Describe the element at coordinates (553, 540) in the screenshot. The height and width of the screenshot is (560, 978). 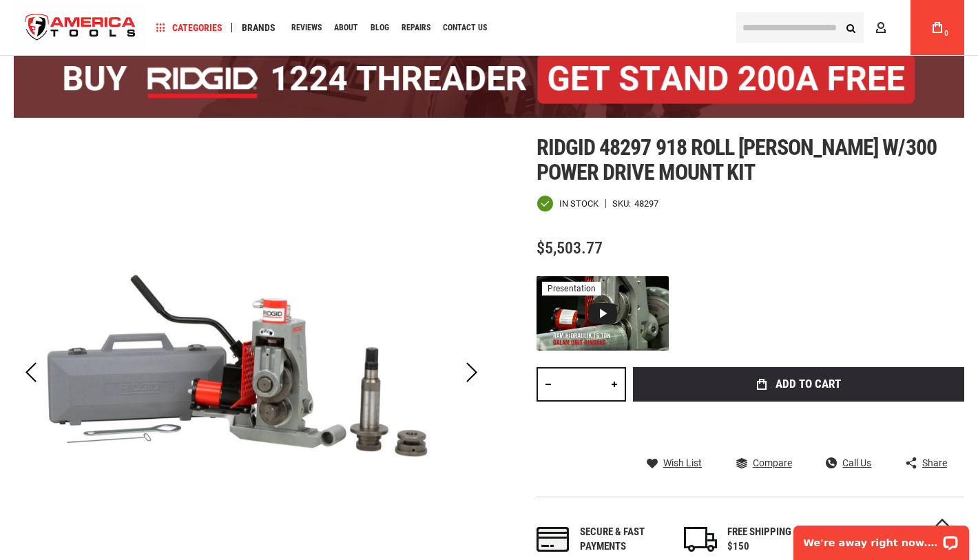
I see `img: payments` at that location.